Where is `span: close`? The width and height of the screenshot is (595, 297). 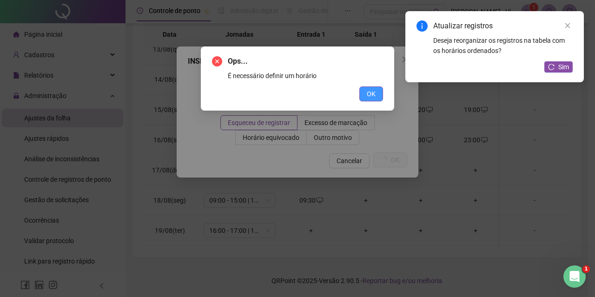
span: close is located at coordinates (567, 26).